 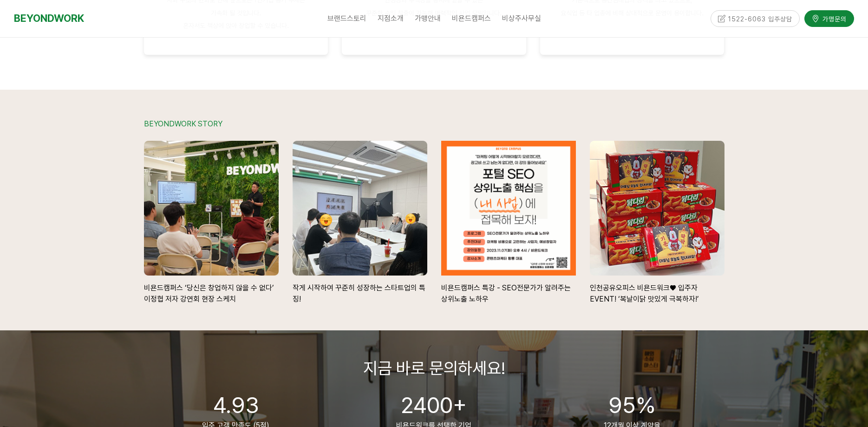 What do you see at coordinates (236, 405) in the screenshot?
I see `span: 4.93` at bounding box center [236, 405].